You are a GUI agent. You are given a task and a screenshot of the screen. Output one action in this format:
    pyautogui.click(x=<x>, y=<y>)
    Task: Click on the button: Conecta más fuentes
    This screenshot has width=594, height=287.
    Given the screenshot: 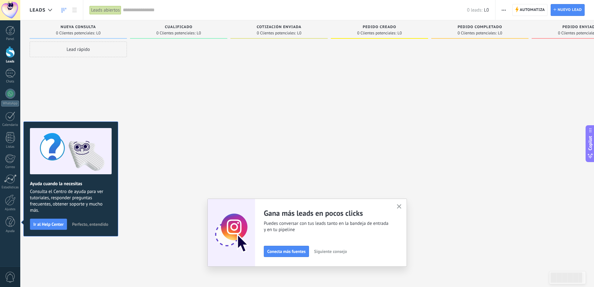 What is the action you would take?
    pyautogui.click(x=286, y=251)
    